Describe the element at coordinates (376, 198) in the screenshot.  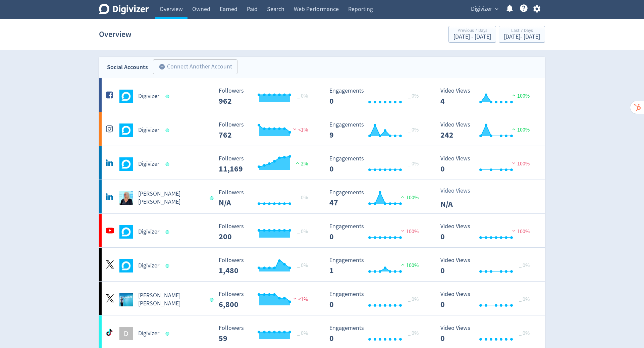
I see `svg: Engagements 47` at that location.